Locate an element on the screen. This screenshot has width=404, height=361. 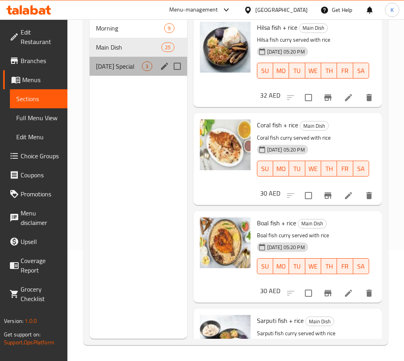
span: Edit Menu is located at coordinates (38, 137).